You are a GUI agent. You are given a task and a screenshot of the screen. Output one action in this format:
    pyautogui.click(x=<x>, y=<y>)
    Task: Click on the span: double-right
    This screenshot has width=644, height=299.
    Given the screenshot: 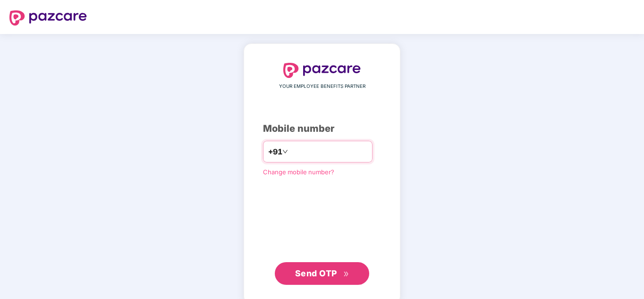 What is the action you would take?
    pyautogui.click(x=346, y=274)
    